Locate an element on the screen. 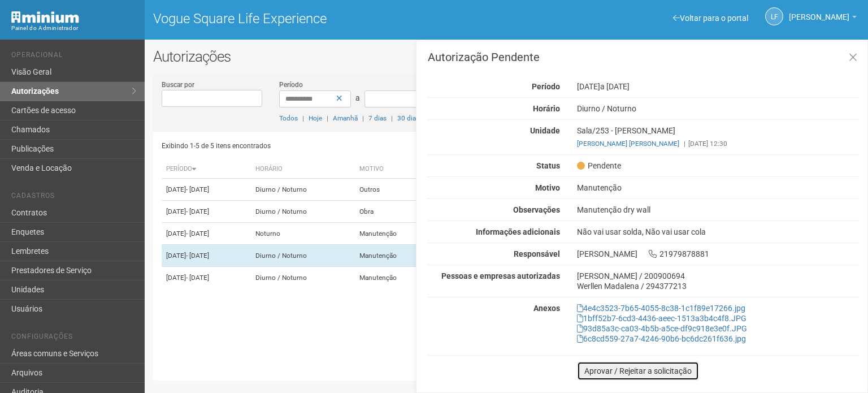  a: 30 dias is located at coordinates (408, 118).